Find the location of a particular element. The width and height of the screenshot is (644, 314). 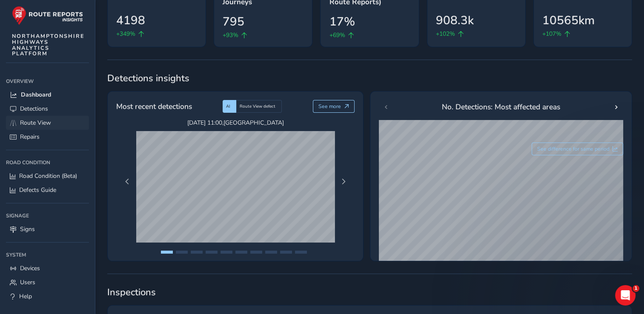

span: AI is located at coordinates (228, 106).